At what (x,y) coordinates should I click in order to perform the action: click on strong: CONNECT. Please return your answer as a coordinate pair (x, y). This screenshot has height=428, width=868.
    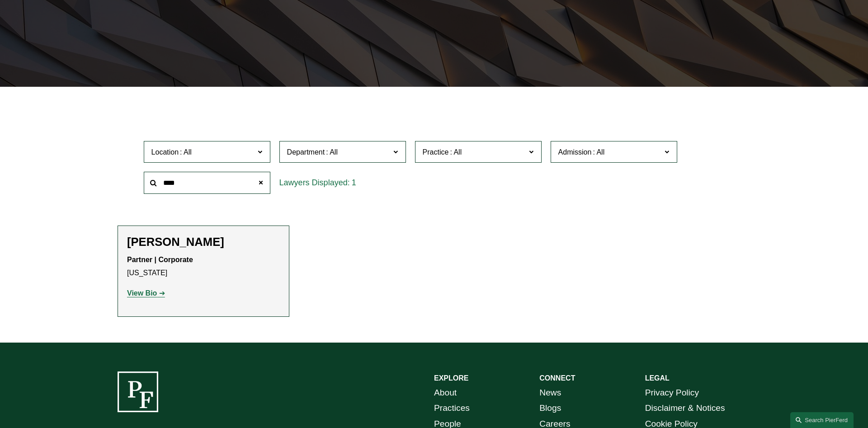
    Looking at the image, I should click on (557, 378).